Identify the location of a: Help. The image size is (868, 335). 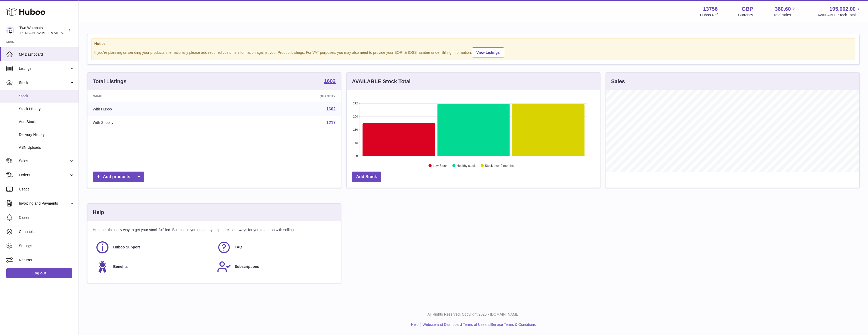
(415, 324).